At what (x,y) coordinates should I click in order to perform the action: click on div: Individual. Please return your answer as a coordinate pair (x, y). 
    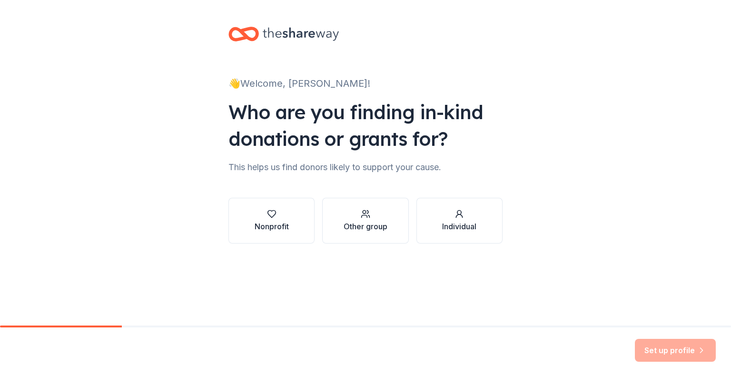
    Looking at the image, I should click on (460, 226).